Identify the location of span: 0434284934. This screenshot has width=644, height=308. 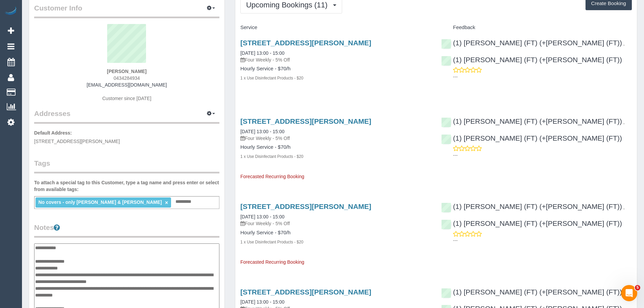
(127, 78).